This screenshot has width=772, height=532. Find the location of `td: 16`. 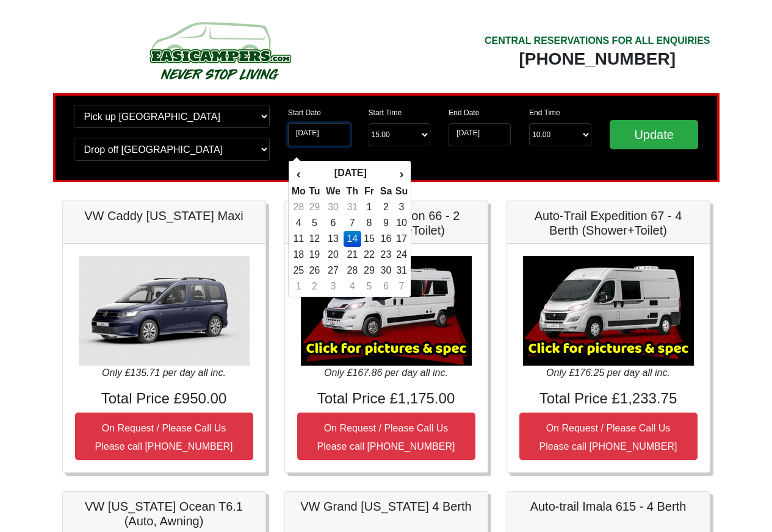

td: 16 is located at coordinates (386, 239).